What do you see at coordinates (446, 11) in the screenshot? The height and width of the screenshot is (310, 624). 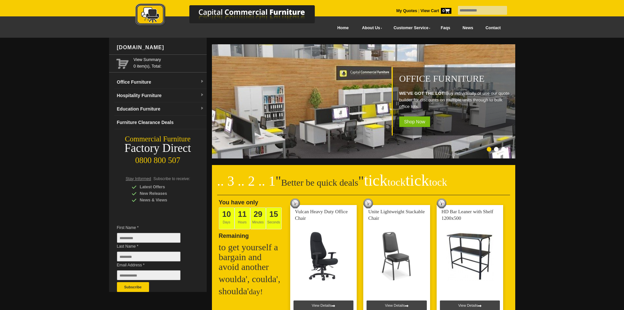 I see `span: 0` at bounding box center [446, 11].